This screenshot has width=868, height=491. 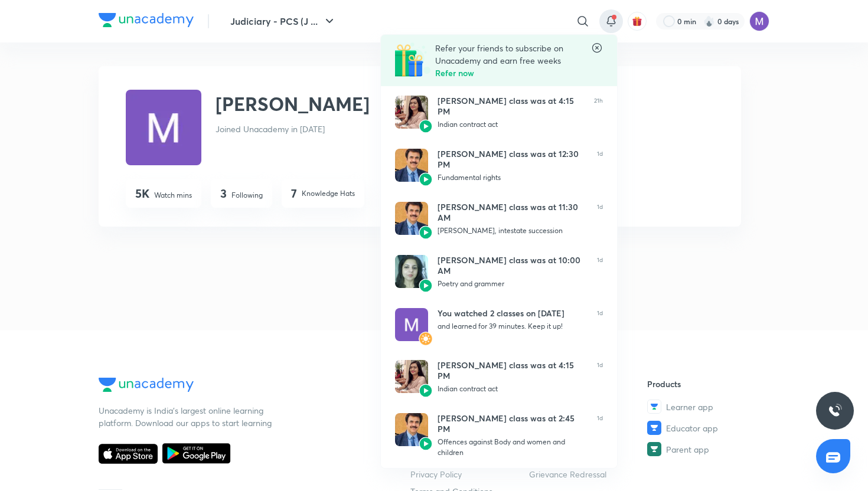 What do you see at coordinates (512, 447) in the screenshot?
I see `div: Offences against Body and women and children` at bounding box center [512, 447].